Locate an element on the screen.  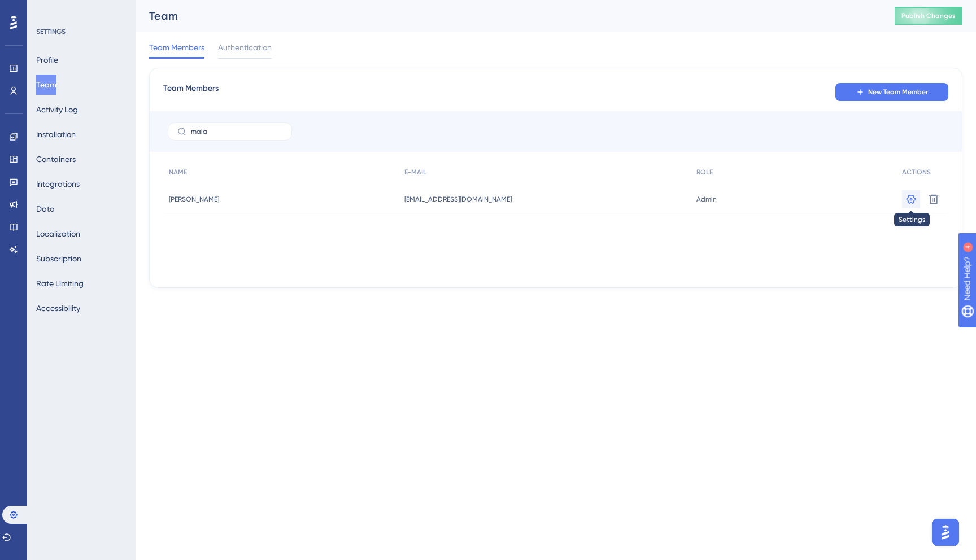
button: Accessibility is located at coordinates (58, 308).